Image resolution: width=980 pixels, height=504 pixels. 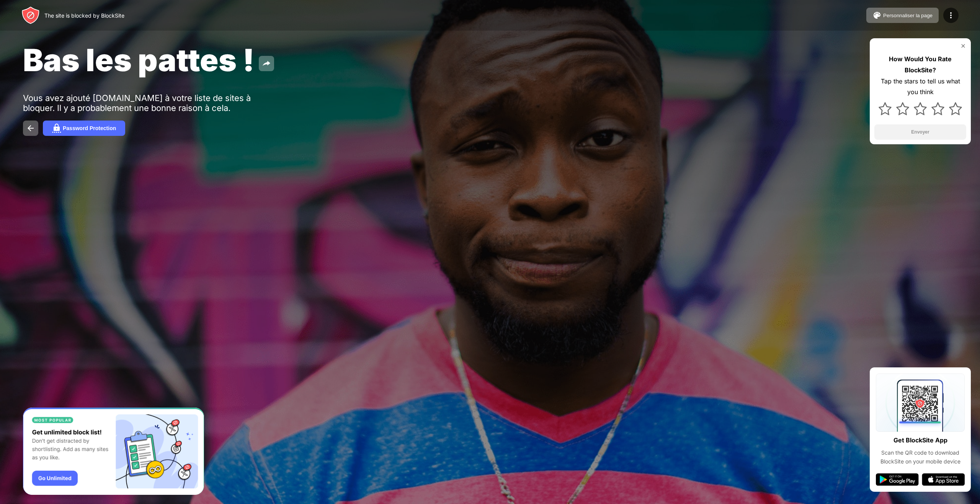 I want to click on img: back.svg, so click(x=31, y=129).